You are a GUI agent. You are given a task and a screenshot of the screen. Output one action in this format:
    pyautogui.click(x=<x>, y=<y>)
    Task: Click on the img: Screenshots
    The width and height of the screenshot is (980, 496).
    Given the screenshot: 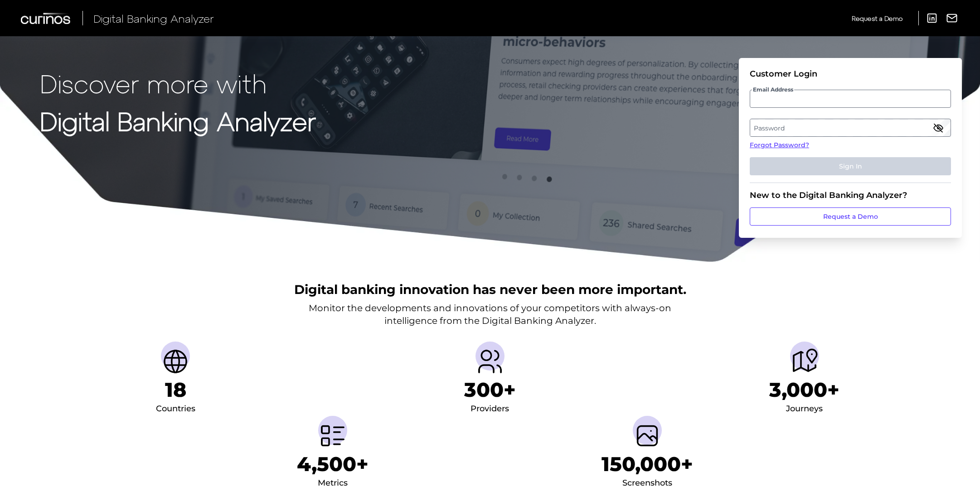 What is the action you would take?
    pyautogui.click(x=648, y=436)
    